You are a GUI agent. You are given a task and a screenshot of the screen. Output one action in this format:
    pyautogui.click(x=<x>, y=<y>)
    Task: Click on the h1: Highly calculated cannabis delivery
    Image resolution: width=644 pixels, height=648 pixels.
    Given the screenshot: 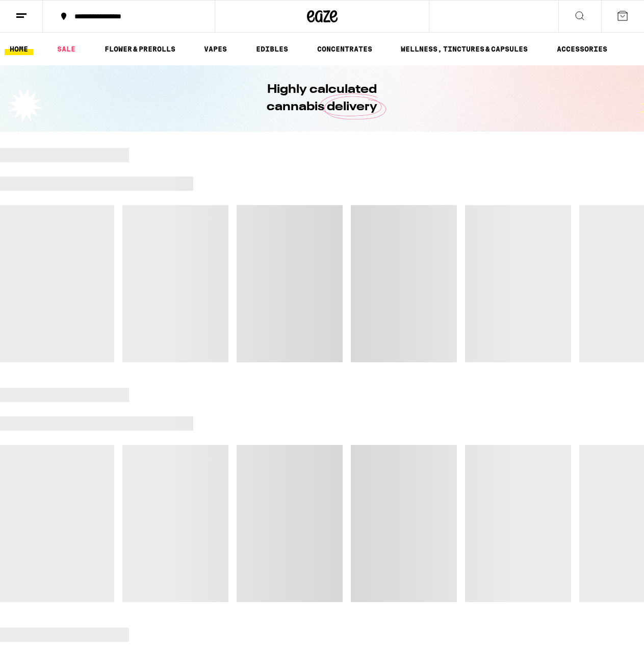 What is the action you would take?
    pyautogui.click(x=322, y=98)
    